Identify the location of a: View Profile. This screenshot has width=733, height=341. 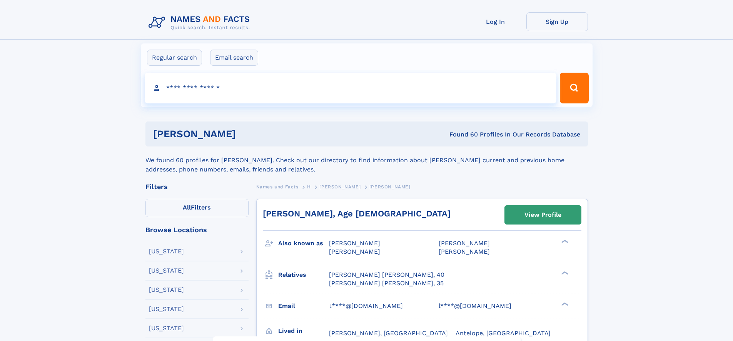
(543, 215).